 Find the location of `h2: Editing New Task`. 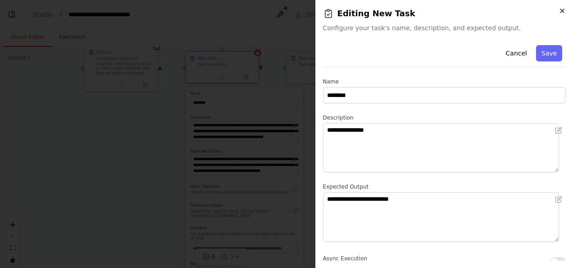

h2: Editing New Task is located at coordinates (445, 14).